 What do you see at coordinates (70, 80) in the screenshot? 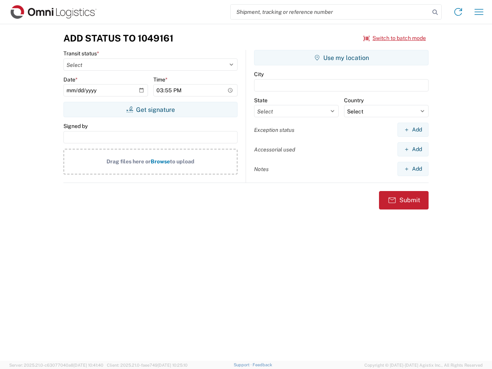
I see `label: Date` at bounding box center [70, 80].